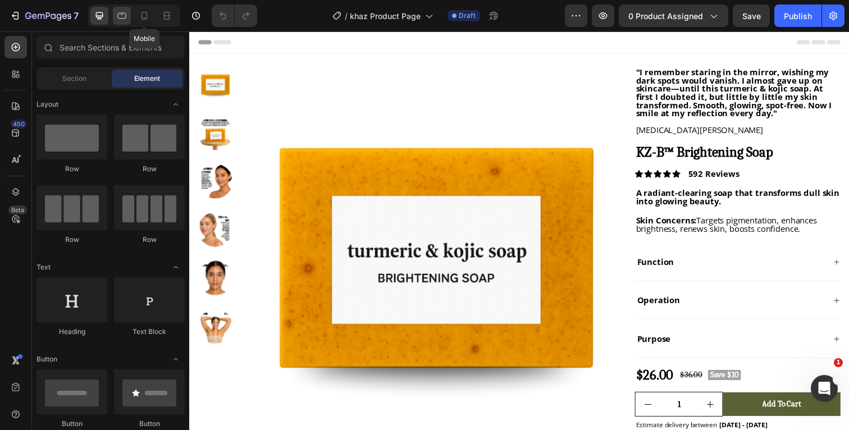 This screenshot has height=430, width=849. Describe the element at coordinates (476, 235) in the screenshot. I see `p: Function` at that location.